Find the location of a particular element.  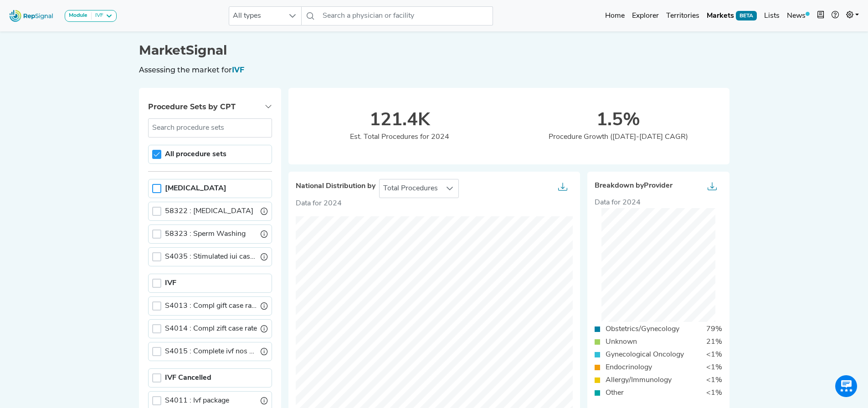

span: BETA is located at coordinates (747, 16).